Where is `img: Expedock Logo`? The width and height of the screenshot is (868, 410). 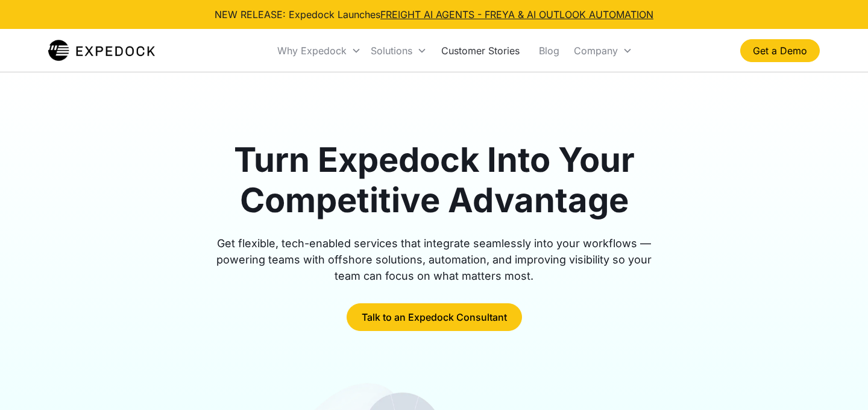
img: Expedock Logo is located at coordinates (101, 51).